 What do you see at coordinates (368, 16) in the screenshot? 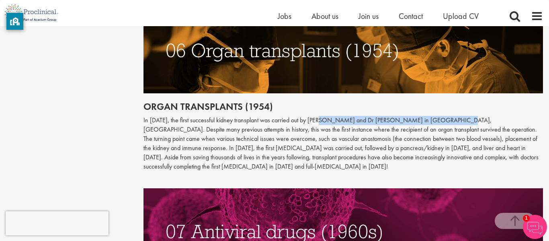
I see `span: Join us` at bounding box center [368, 16].